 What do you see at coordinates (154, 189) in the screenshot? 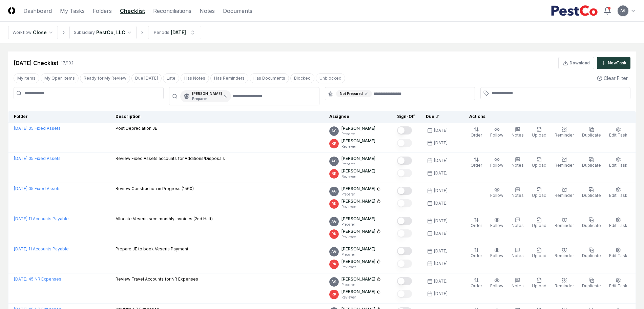
I see `p: Review Construction in Progress (1560)` at bounding box center [154, 189].